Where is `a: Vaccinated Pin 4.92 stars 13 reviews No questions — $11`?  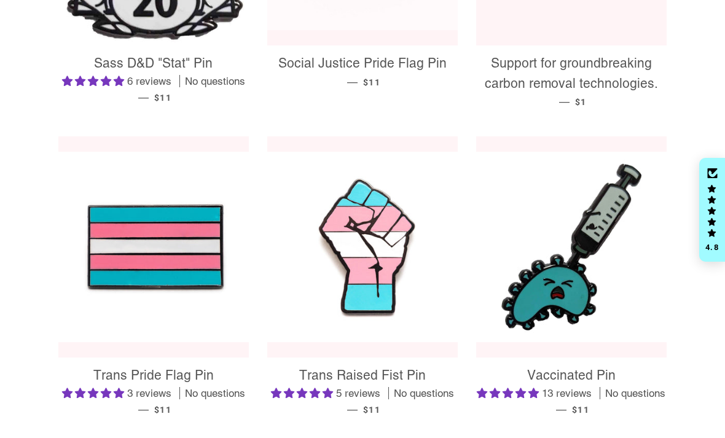
a: Vaccinated Pin 4.92 stars 13 reviews No questions — $11 is located at coordinates (572, 392).